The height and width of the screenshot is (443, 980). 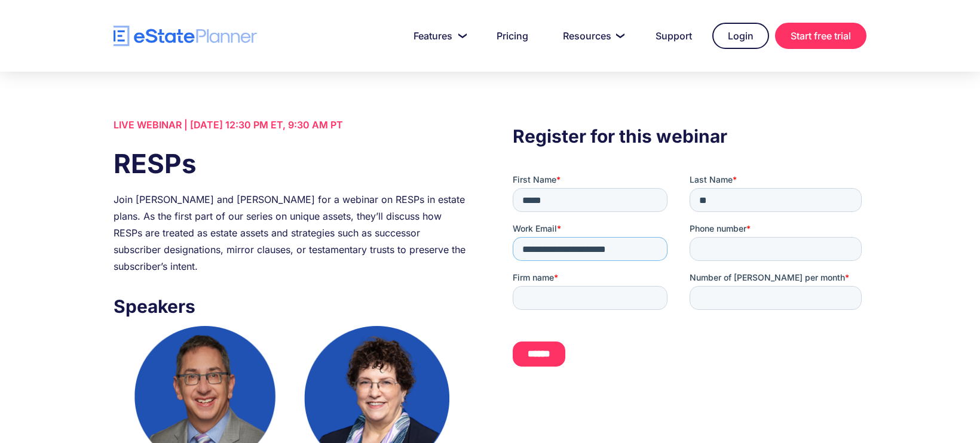 What do you see at coordinates (740, 36) in the screenshot?
I see `a: Login` at bounding box center [740, 36].